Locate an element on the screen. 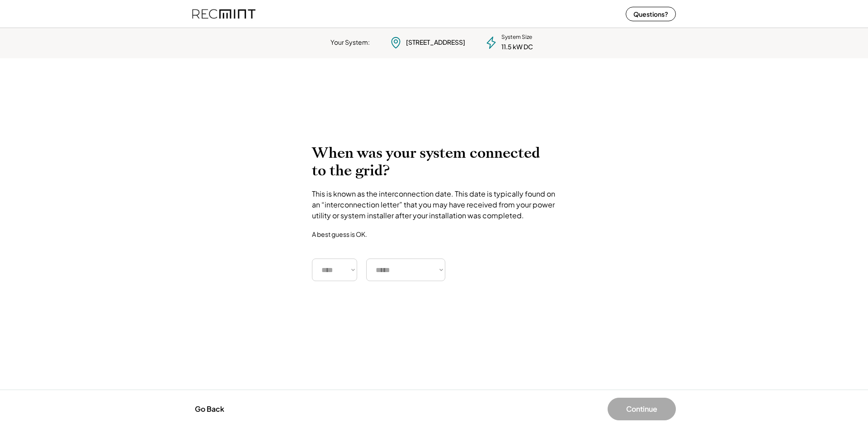 This screenshot has width=868, height=428. div: Your System: is located at coordinates (350, 42).